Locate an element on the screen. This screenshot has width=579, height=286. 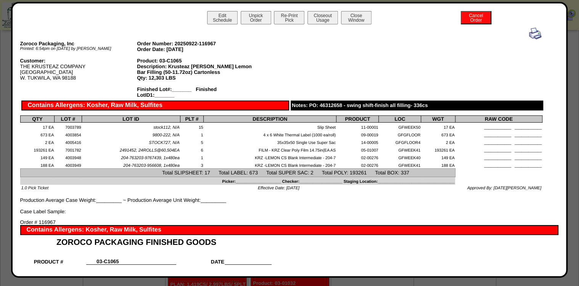
th: DESCRIPTION is located at coordinates (270, 119).